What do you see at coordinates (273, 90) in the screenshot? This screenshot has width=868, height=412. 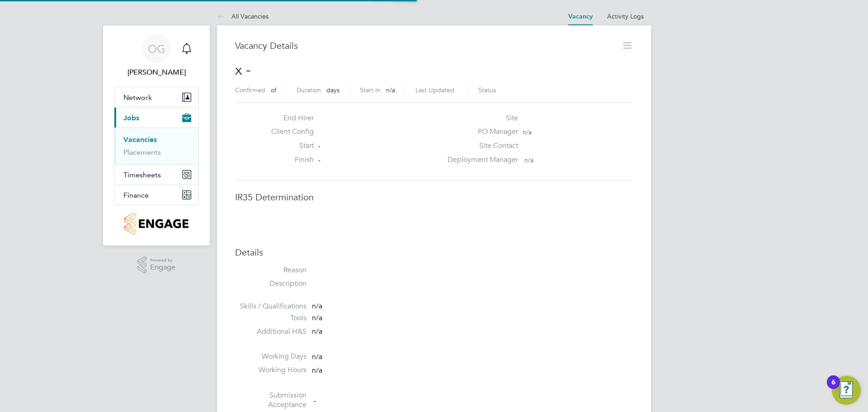 I see `span: of` at bounding box center [273, 90].